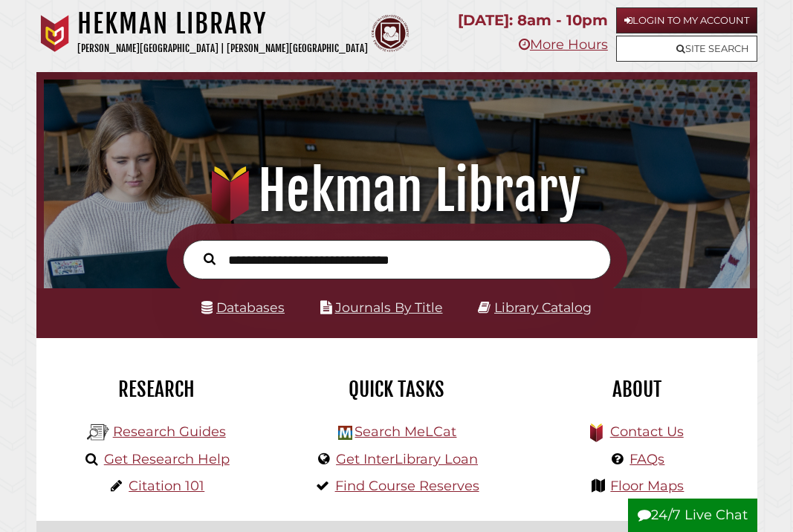  I want to click on a: Library Catalog, so click(542, 307).